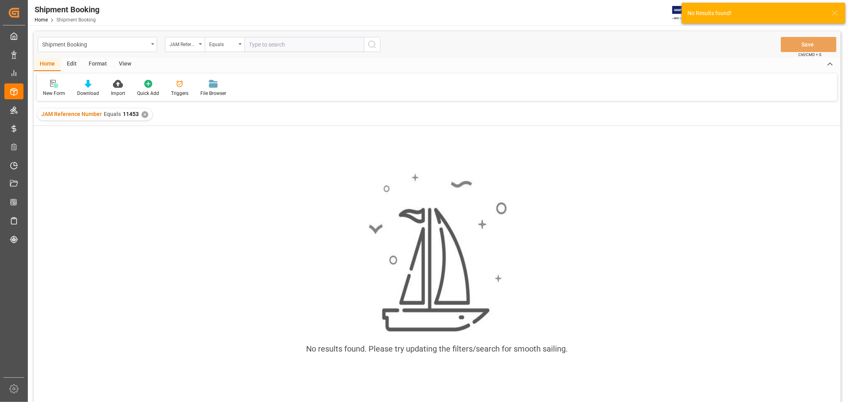 The height and width of the screenshot is (402, 848). I want to click on div: No Results found!, so click(756, 13).